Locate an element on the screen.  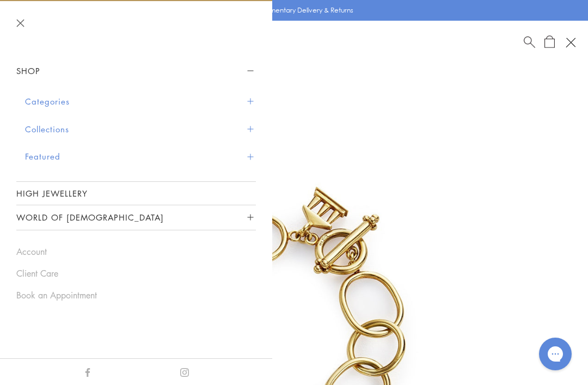
button: Close navigation is located at coordinates (20, 23).